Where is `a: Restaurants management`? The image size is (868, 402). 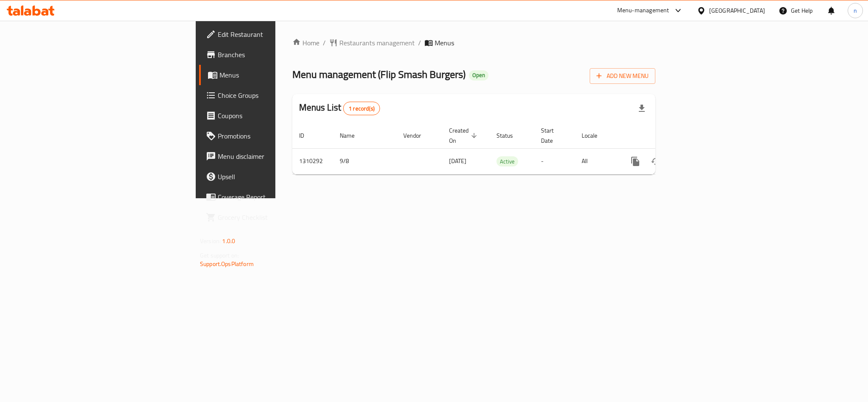 a: Restaurants management is located at coordinates (372, 43).